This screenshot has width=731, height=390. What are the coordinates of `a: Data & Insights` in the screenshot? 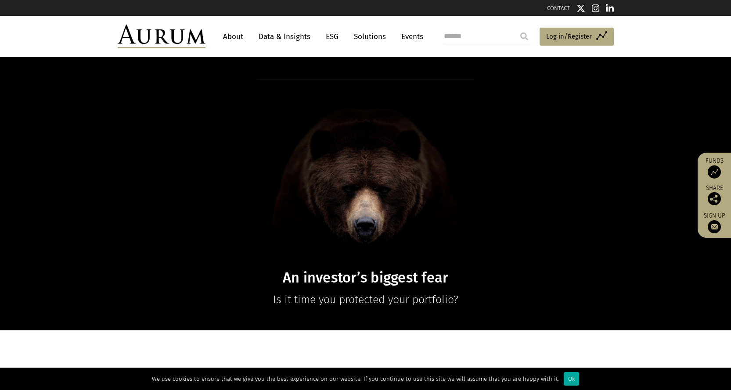 It's located at (284, 36).